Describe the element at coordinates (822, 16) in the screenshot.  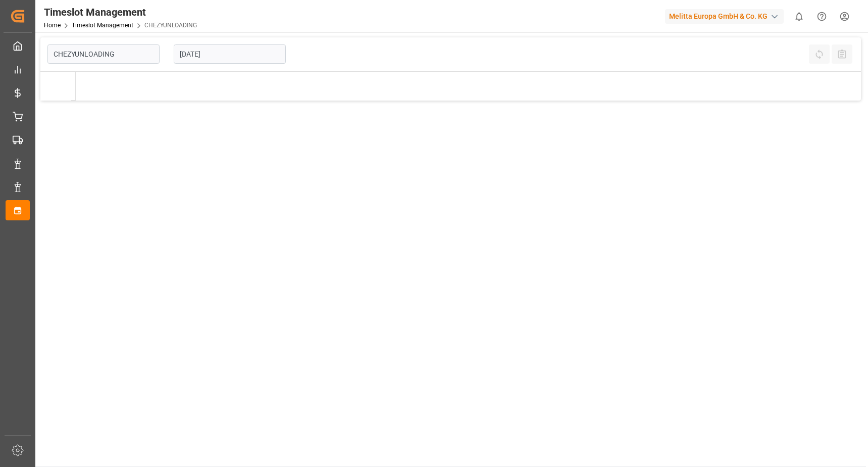
I see `button: Help Center` at that location.